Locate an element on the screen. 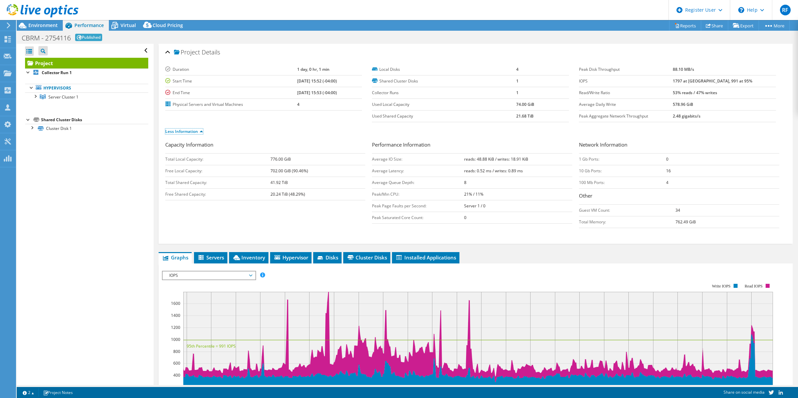  span: Server Cluster 1 is located at coordinates (63, 97).